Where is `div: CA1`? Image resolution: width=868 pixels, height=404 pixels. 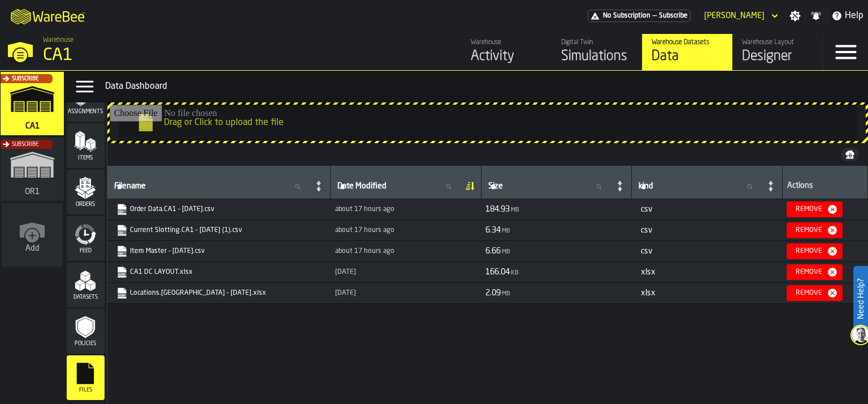 div: CA1 is located at coordinates (195, 55).